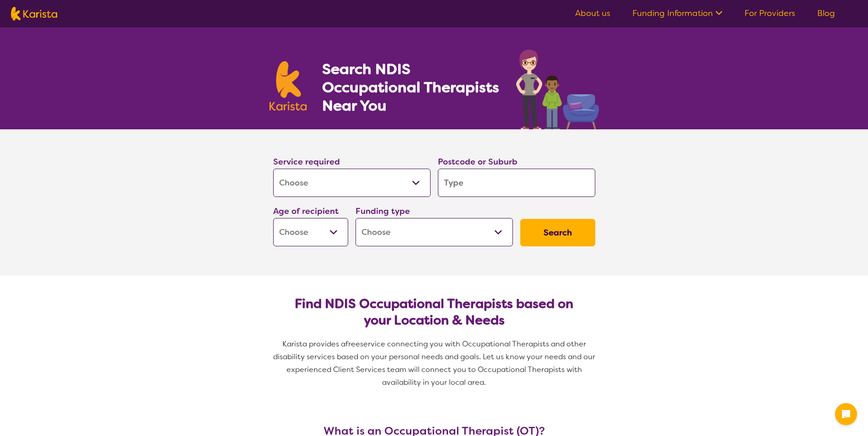  What do you see at coordinates (517, 183) in the screenshot?
I see `input: Type` at bounding box center [517, 183].